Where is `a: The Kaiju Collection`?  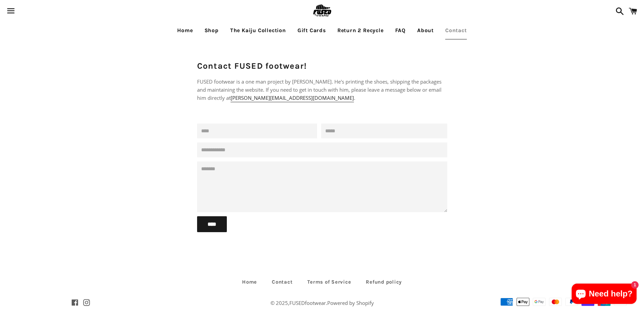 a: The Kaiju Collection is located at coordinates (258, 30).